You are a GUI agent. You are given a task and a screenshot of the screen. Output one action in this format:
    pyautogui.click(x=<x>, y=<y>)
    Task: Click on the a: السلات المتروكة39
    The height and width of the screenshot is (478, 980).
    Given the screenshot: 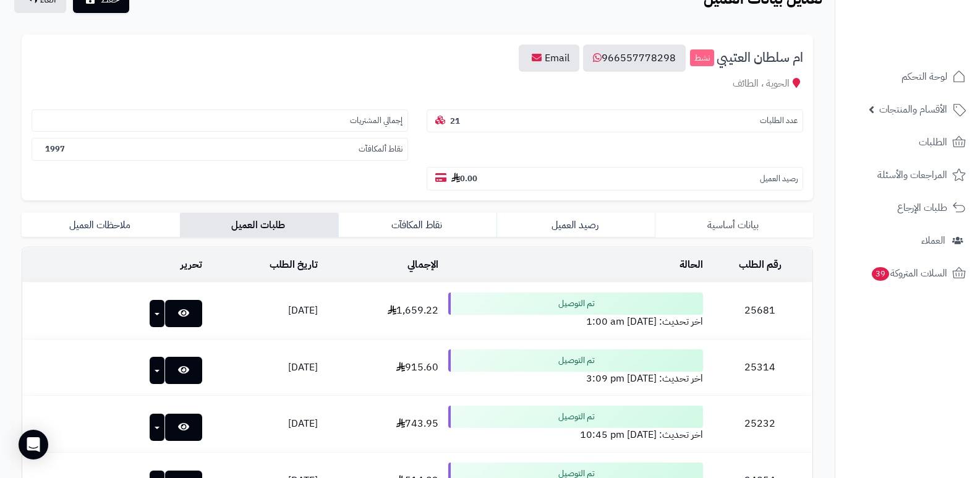 What is the action you would take?
    pyautogui.click(x=908, y=273)
    